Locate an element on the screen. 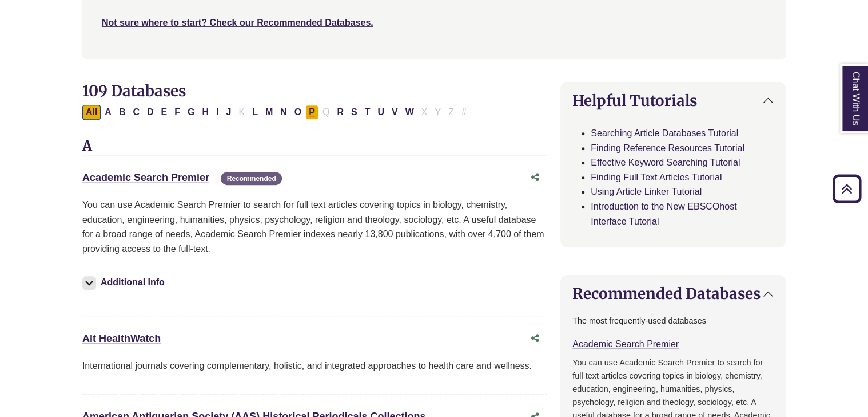 Image resolution: width=868 pixels, height=417 pixels. a: Not sure where to start? Check our Recommended Databases. is located at coordinates (238, 23).